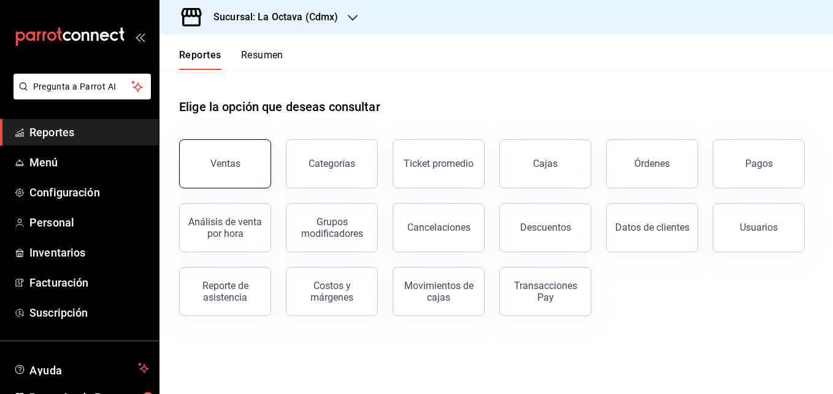  Describe the element at coordinates (652, 227) in the screenshot. I see `button: Datos de clientes` at that location.